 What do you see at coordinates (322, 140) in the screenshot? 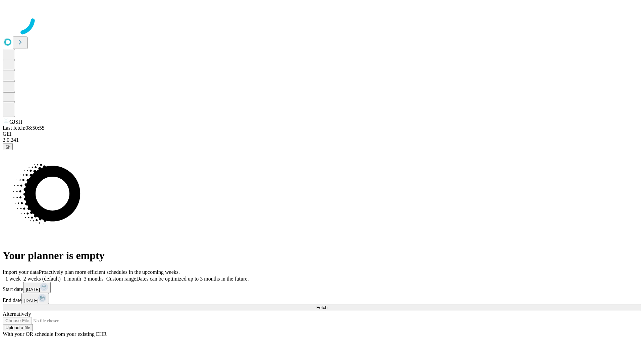
I see `div: 2.0.241` at bounding box center [322, 140].